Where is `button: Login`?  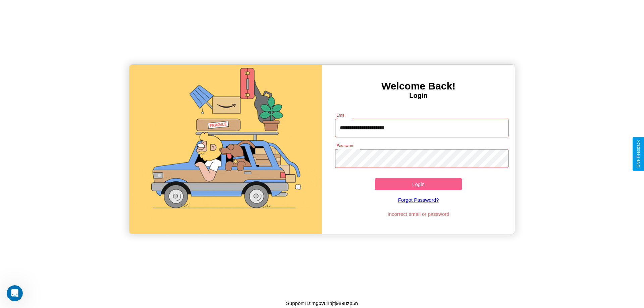 button: Login is located at coordinates (419, 184).